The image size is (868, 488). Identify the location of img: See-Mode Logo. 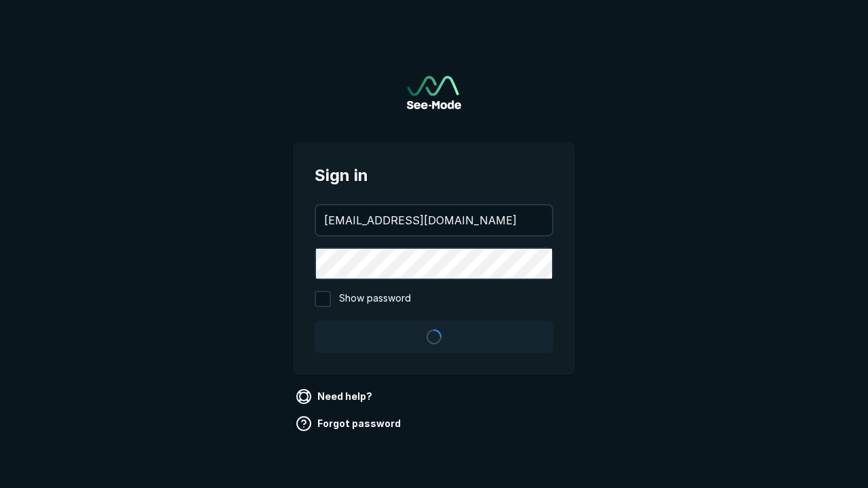
(434, 92).